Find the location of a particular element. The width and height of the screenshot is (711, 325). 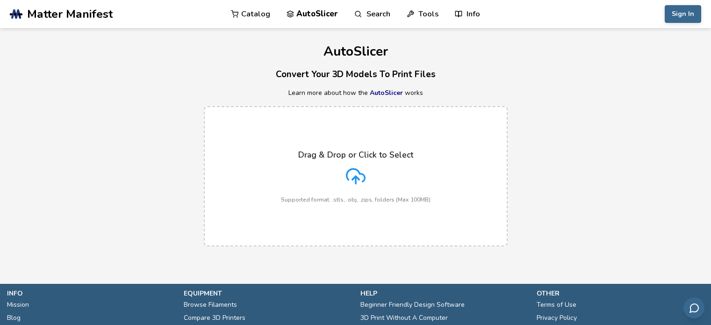

a: 3D Print Without A Computer is located at coordinates (404, 318).